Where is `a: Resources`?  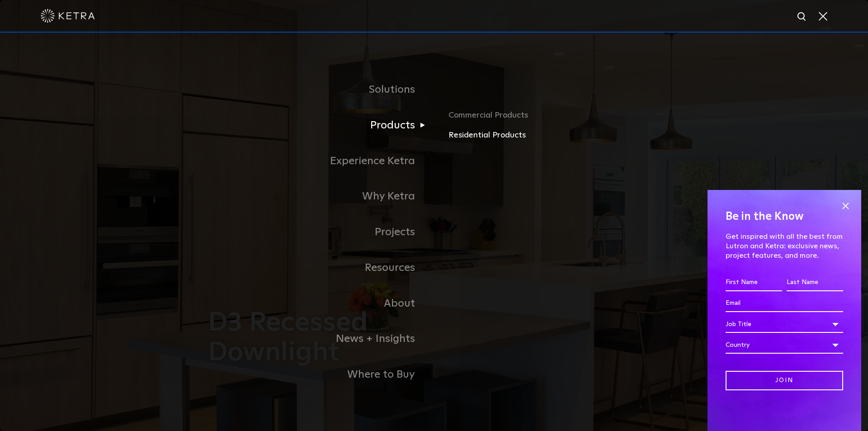 a: Resources is located at coordinates (321, 268).